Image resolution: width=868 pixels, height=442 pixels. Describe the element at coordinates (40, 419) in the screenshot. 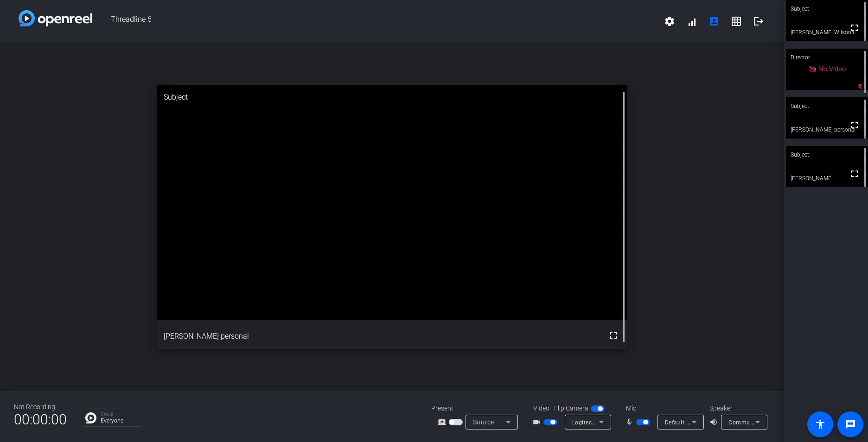

I see `span: 00:00:00` at that location.